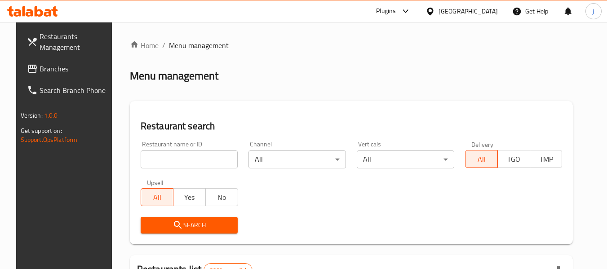 Image resolution: width=607 pixels, height=269 pixels. I want to click on nav: breadcrumb, so click(351, 45).